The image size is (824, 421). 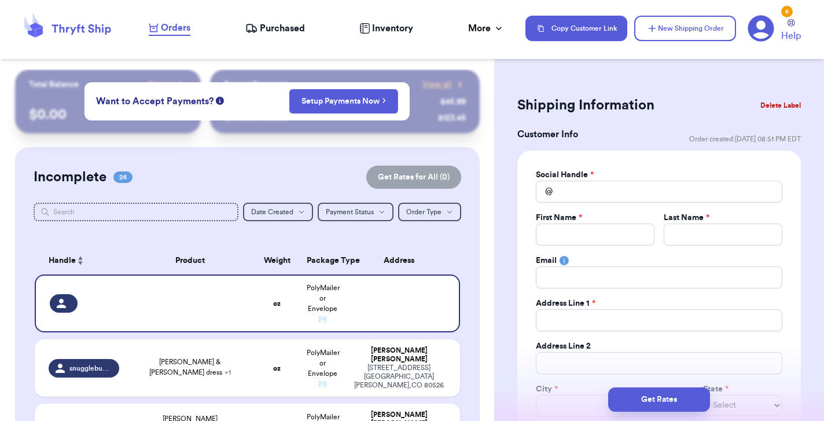 I want to click on div: 6, so click(x=787, y=12).